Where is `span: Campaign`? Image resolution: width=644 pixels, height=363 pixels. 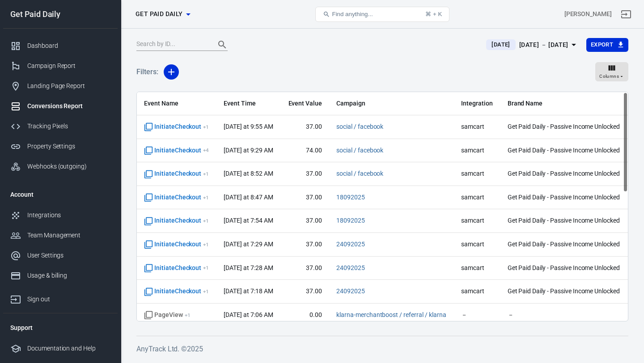 span: Campaign is located at coordinates (391, 104).